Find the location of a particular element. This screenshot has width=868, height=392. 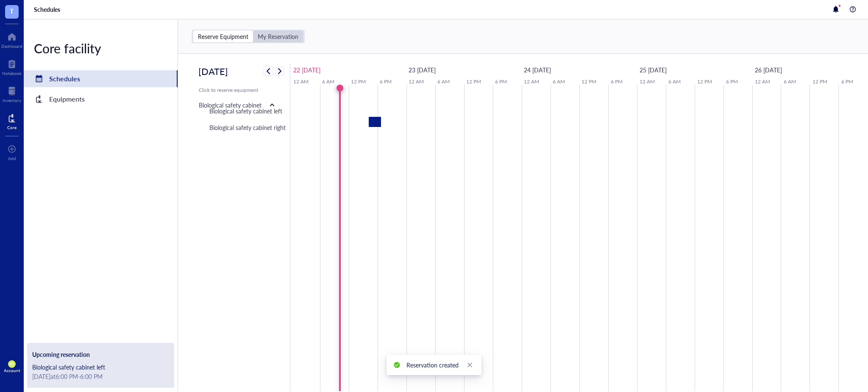

a: September 22, 2025 is located at coordinates (307, 70).